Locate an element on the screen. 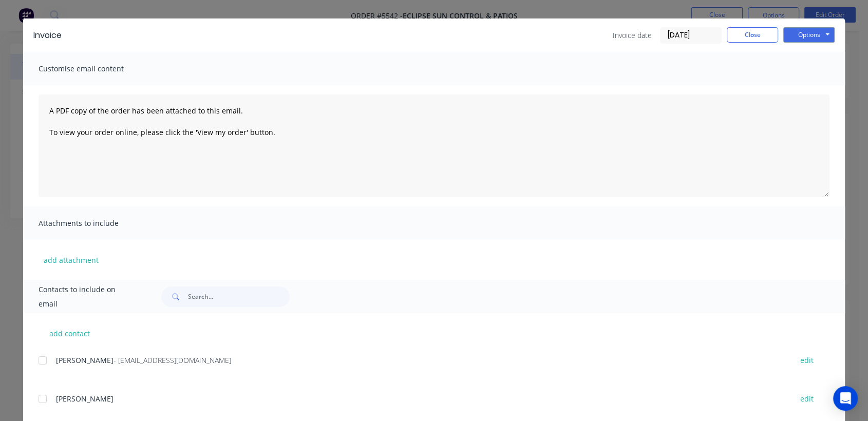  textarea: A PDF copy of the order has been attached to this email. To view your order online, please click ... is located at coordinates (434, 146).